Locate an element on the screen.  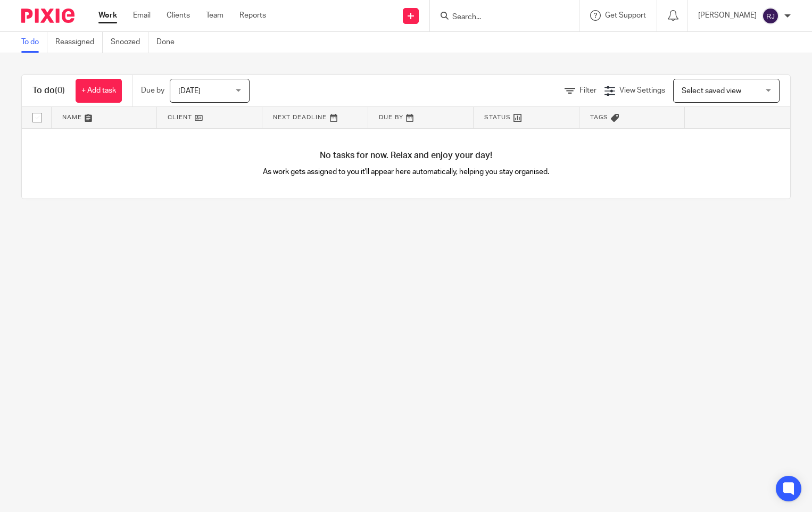
span: Get Support is located at coordinates (625, 16).